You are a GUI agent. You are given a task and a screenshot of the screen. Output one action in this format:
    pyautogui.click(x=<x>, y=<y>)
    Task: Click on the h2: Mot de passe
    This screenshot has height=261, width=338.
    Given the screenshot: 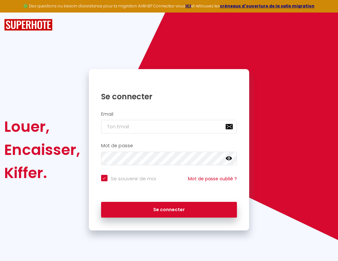 What is the action you would take?
    pyautogui.click(x=169, y=146)
    